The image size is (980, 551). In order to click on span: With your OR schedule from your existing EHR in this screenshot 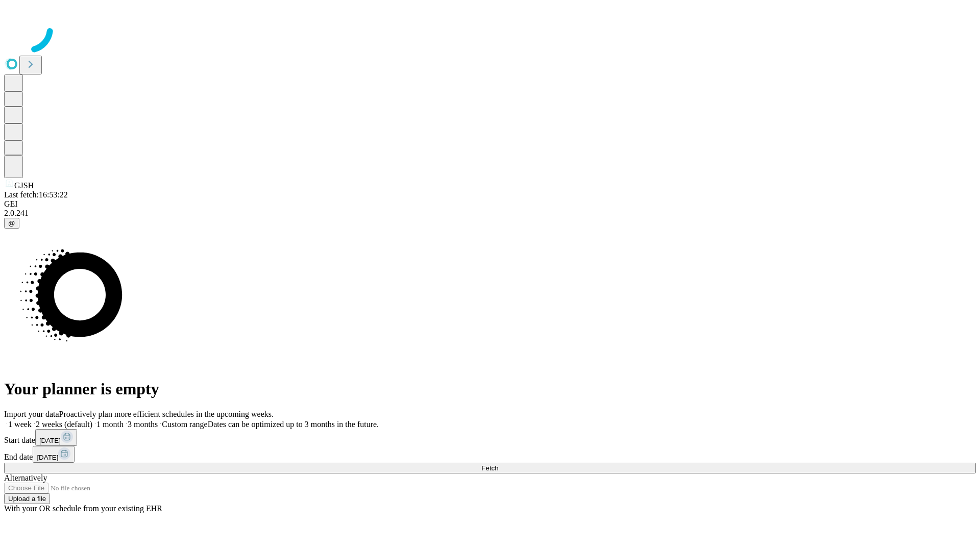, I will do `click(83, 508)`.